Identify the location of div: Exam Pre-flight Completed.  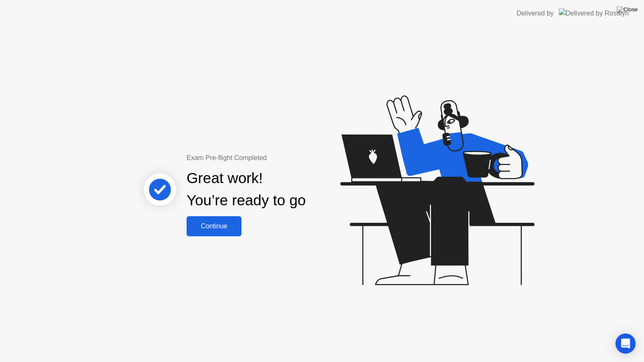
(273, 158).